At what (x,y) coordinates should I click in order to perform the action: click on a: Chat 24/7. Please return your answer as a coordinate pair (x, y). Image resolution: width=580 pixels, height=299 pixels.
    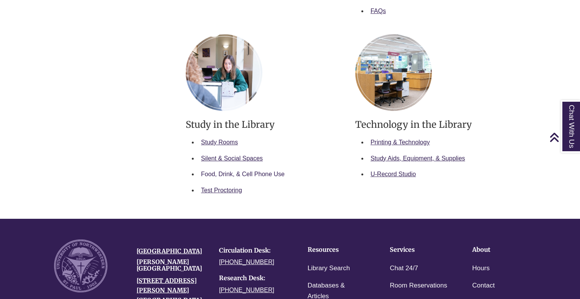
    Looking at the image, I should click on (404, 268).